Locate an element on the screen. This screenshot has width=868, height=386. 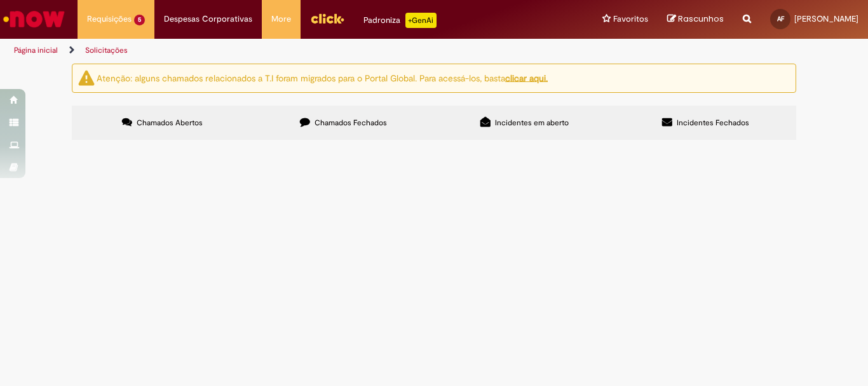
span: AF is located at coordinates (781, 18).